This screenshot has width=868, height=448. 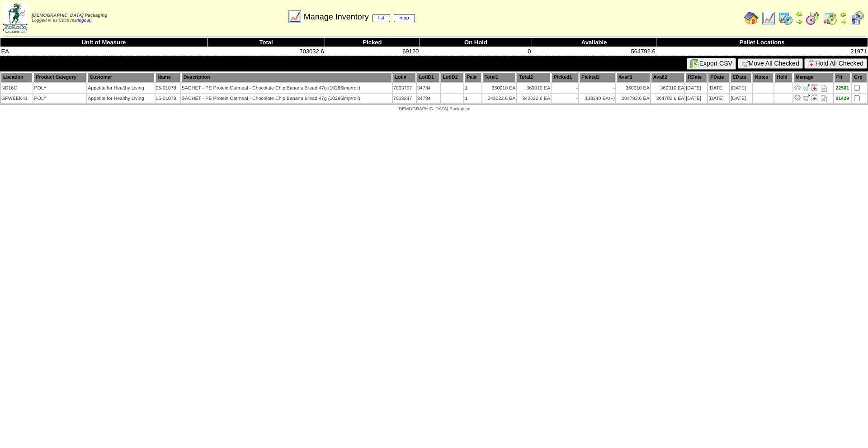 I want to click on th: Lot #, so click(x=404, y=77).